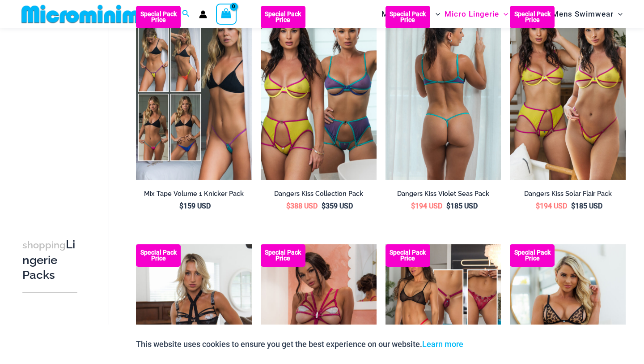  Describe the element at coordinates (567, 92) in the screenshot. I see `img: Dangers kiss Solar Flair Pack` at that location.